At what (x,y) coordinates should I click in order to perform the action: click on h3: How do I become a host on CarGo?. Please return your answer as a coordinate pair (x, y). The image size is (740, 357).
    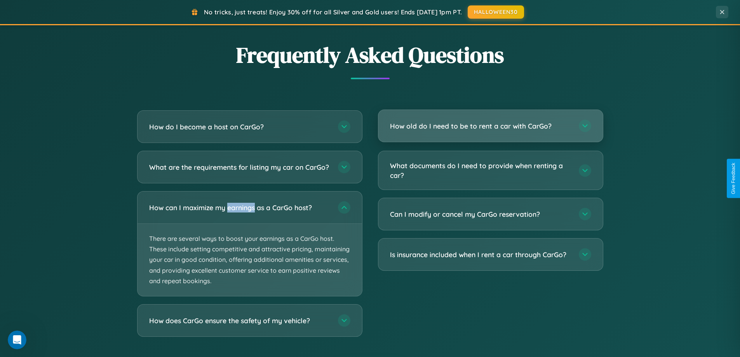
    Looking at the image, I should click on (240, 127).